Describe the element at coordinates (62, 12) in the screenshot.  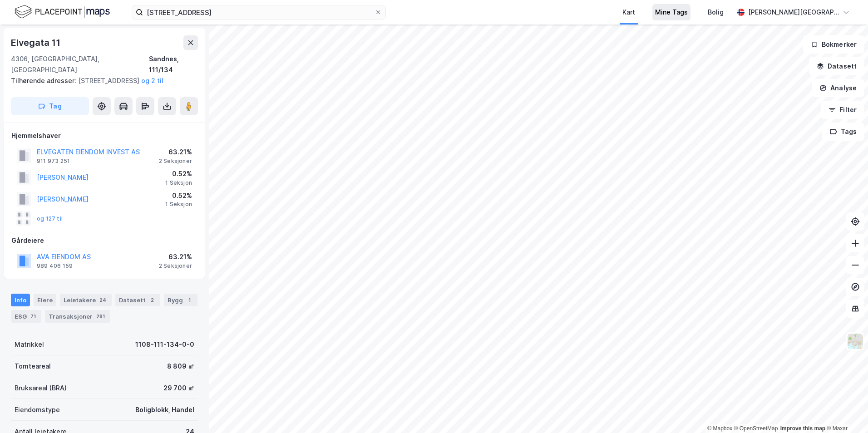
I see `img: logo.f888ab2527a4732fd821a326f86c7f29.svg` at that location.